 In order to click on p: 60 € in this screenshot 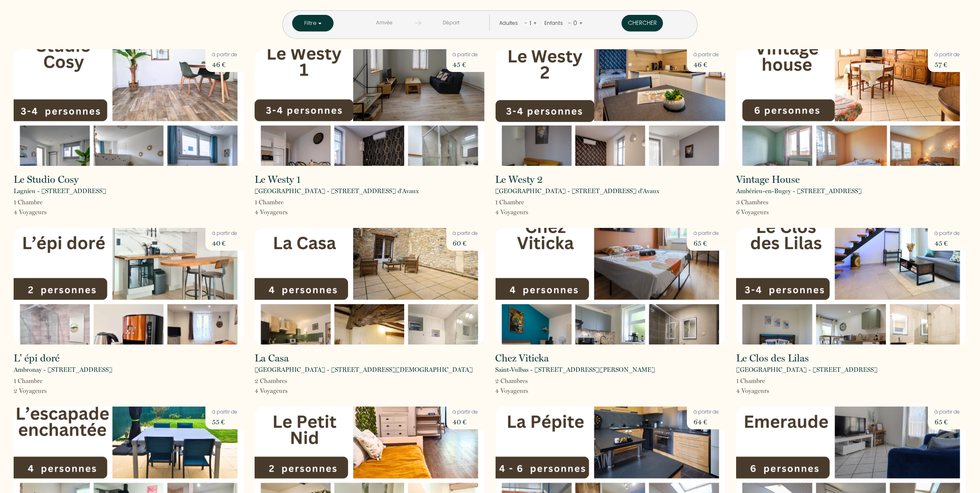, I will do `click(465, 243)`.